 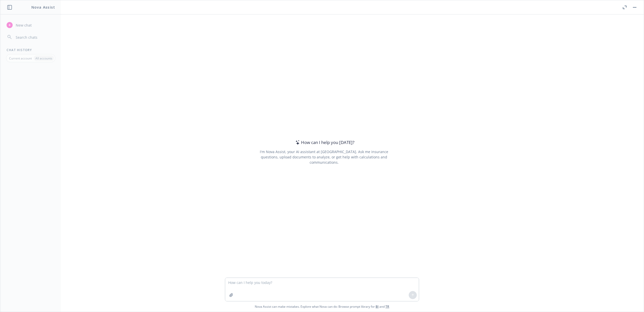 I want to click on input: Search chats, so click(x=34, y=37).